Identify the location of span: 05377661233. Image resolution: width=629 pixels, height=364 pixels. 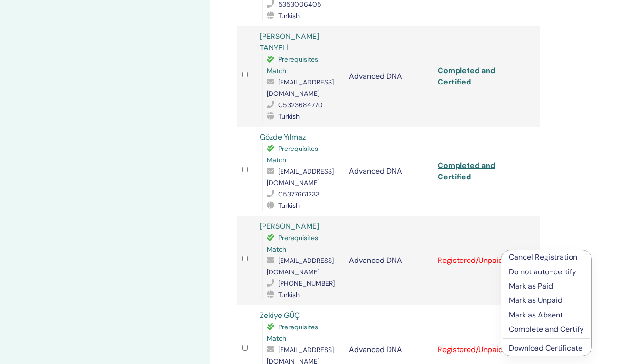
(299, 194).